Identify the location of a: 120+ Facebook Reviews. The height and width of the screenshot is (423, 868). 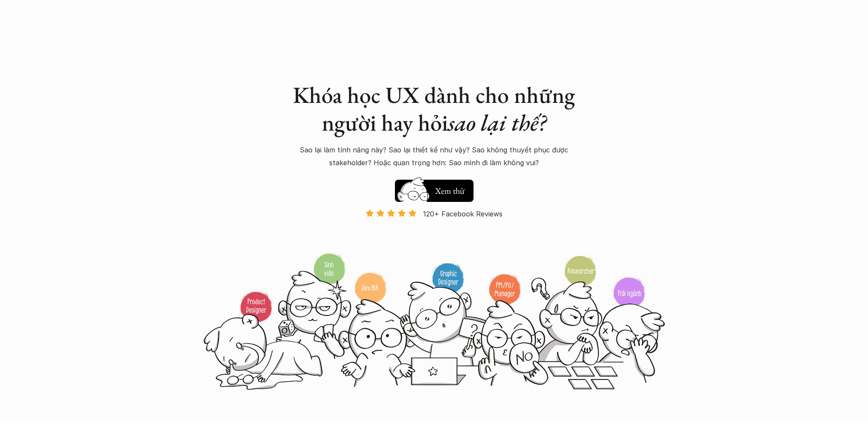
(434, 230).